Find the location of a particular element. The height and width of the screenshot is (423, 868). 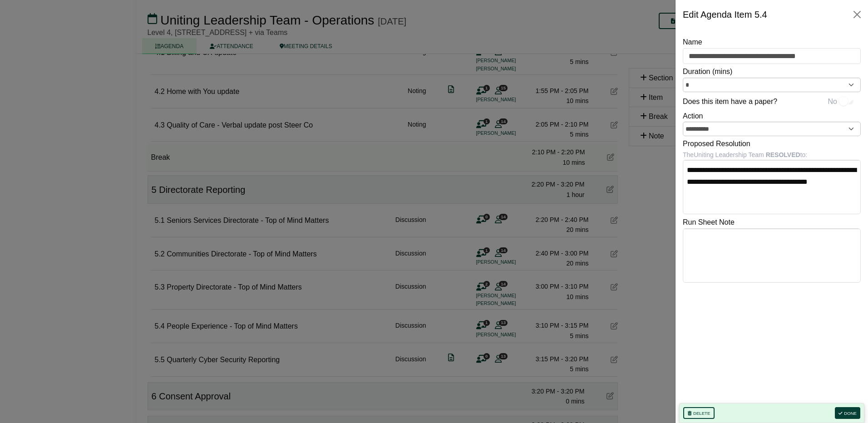

div: Edit Agenda Item 5.4 is located at coordinates (725, 14).